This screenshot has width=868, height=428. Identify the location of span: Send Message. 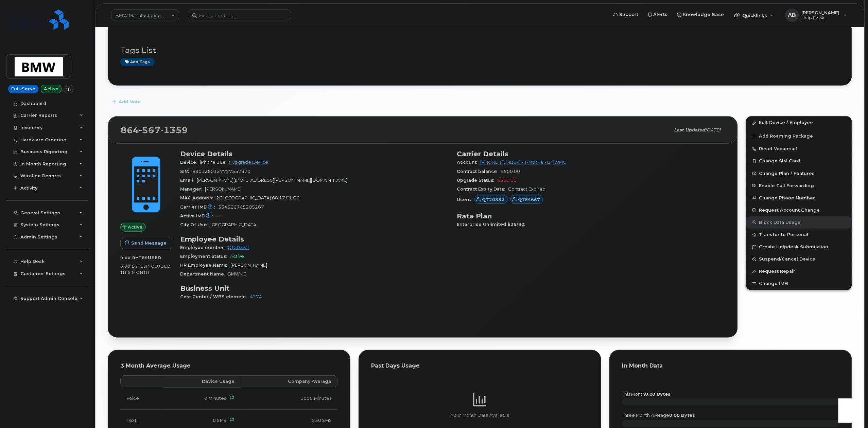
(148, 243).